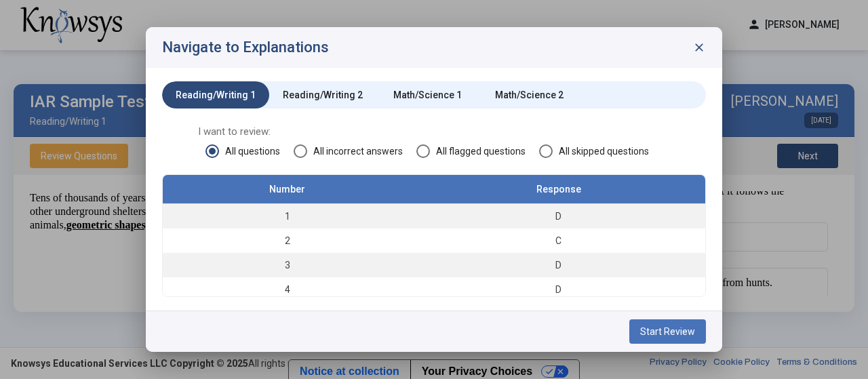 This screenshot has height=379, width=868. Describe the element at coordinates (558, 240) in the screenshot. I see `div: C` at that location.